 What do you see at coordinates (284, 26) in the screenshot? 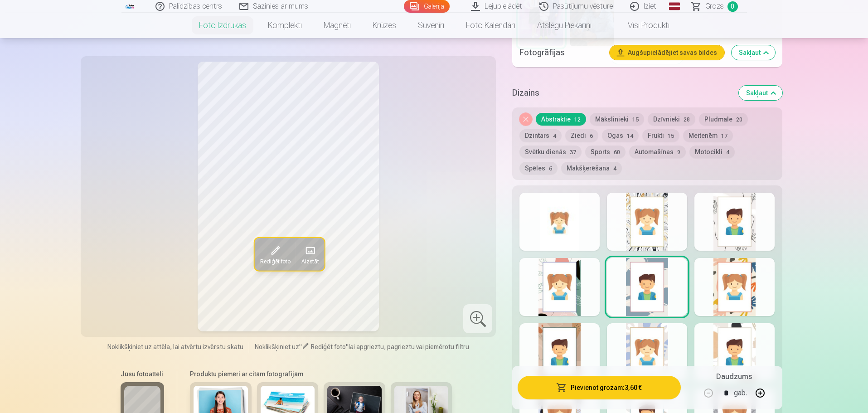
I see `a: Komplekti` at bounding box center [284, 26].